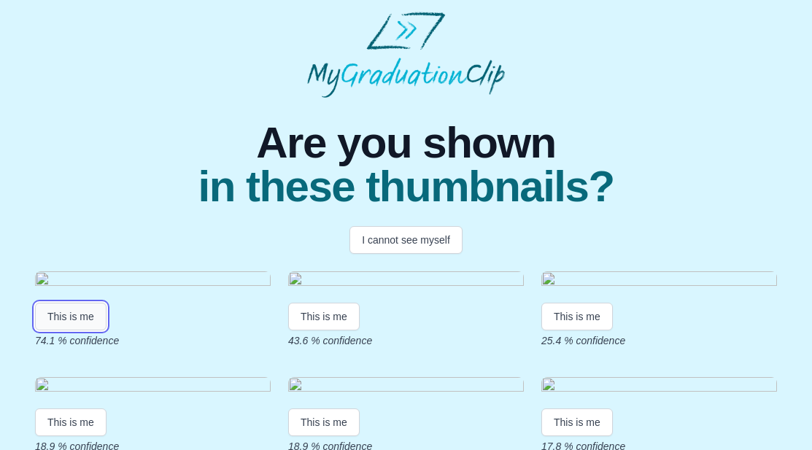  I want to click on span: in these thumbnails?, so click(406, 187).